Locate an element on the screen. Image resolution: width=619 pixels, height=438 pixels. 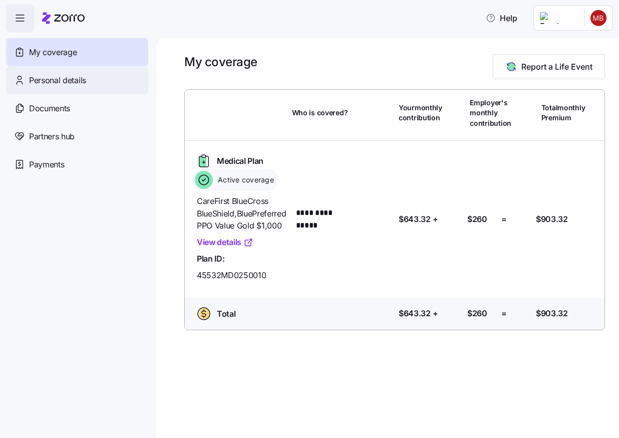
span: Plan ID: is located at coordinates (210, 259).